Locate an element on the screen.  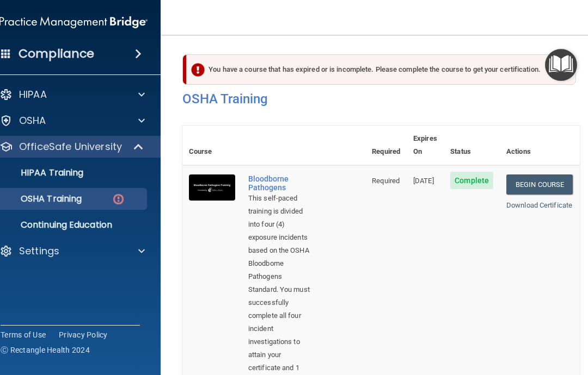
th: Status is located at coordinates (471, 145).